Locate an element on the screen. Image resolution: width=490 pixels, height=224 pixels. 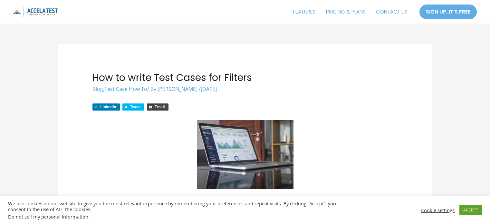
div: / By / is located at coordinates (245, 89).